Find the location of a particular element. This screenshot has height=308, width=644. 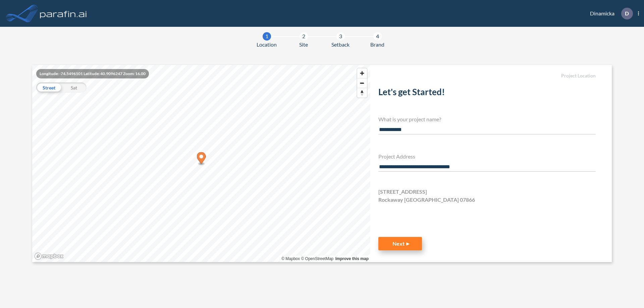

h2: Let's get Started! is located at coordinates (487, 93).